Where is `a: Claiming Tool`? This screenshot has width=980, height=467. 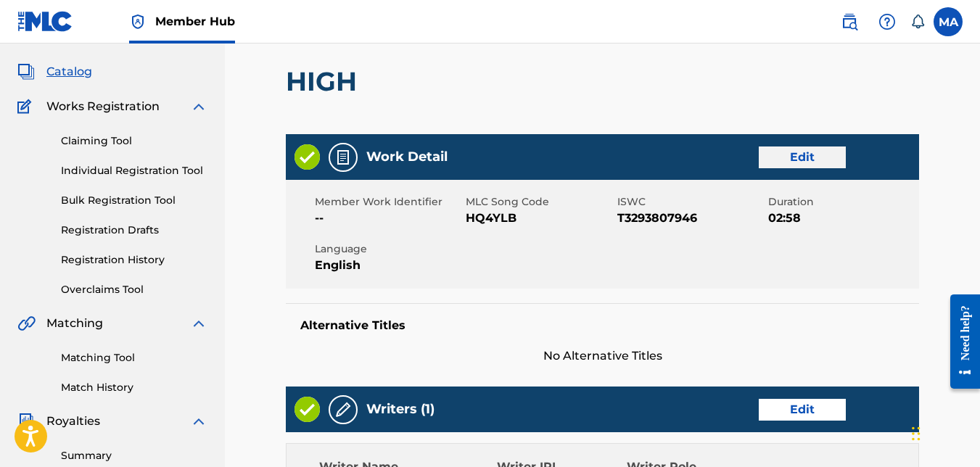 a: Claiming Tool is located at coordinates (134, 141).